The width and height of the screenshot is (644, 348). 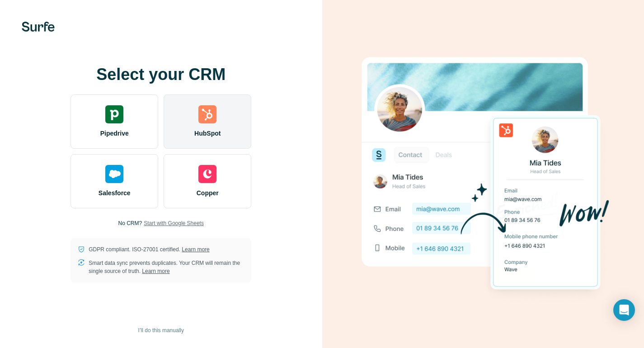 What do you see at coordinates (130, 223) in the screenshot?
I see `p: No CRM?` at bounding box center [130, 223].